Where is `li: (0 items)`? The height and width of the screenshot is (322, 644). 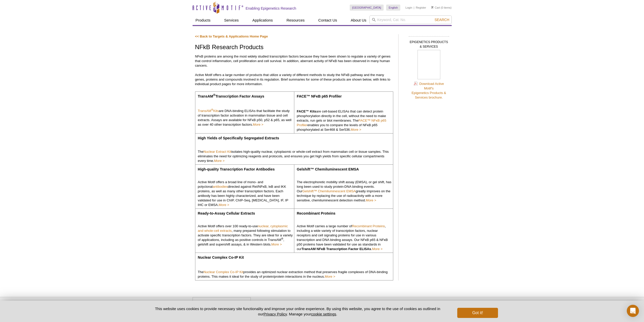
li: (0 items) is located at coordinates (441, 7).